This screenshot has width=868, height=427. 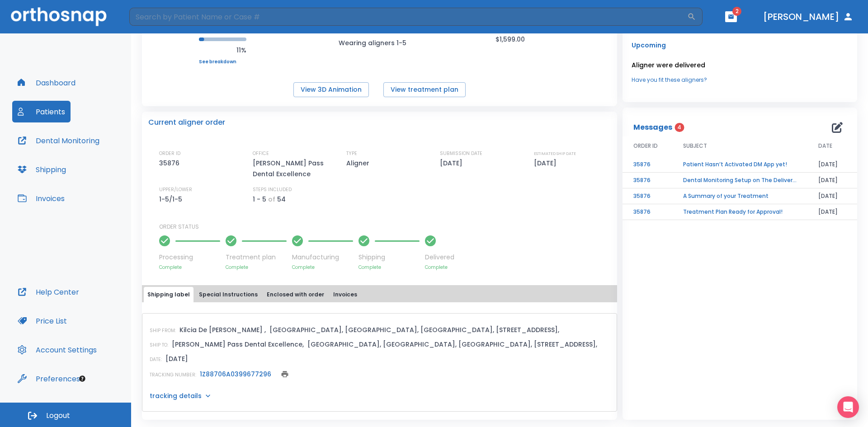 I want to click on a: Shipping, so click(x=42, y=169).